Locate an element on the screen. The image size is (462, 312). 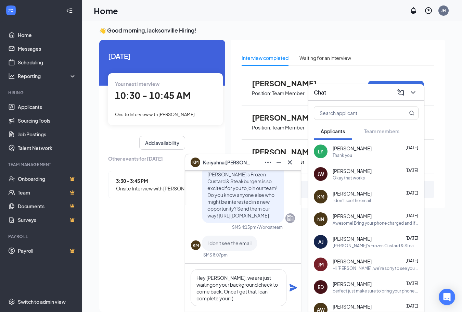
div: Awesome! Bring your phone charged and if you get cold easily bring a jacket is located at coordinates (376, 223).